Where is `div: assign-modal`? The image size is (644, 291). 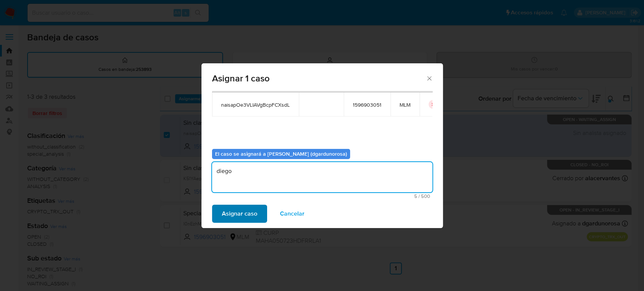 div: assign-modal is located at coordinates (322, 146).